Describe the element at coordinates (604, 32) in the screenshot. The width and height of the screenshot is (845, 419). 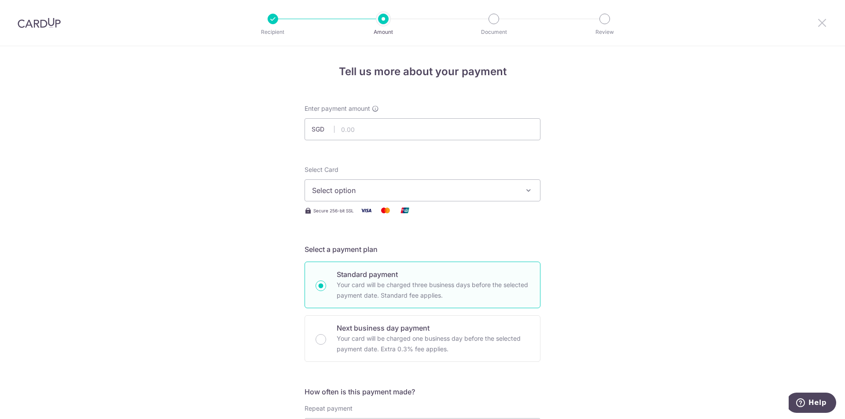
I see `p: Review` at that location.